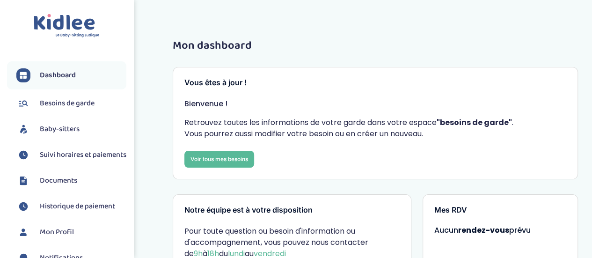 This screenshot has width=592, height=258. I want to click on a: Suivi horaires et paiements, so click(71, 155).